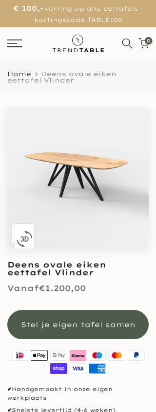  I want to click on img: klarna, so click(78, 355).